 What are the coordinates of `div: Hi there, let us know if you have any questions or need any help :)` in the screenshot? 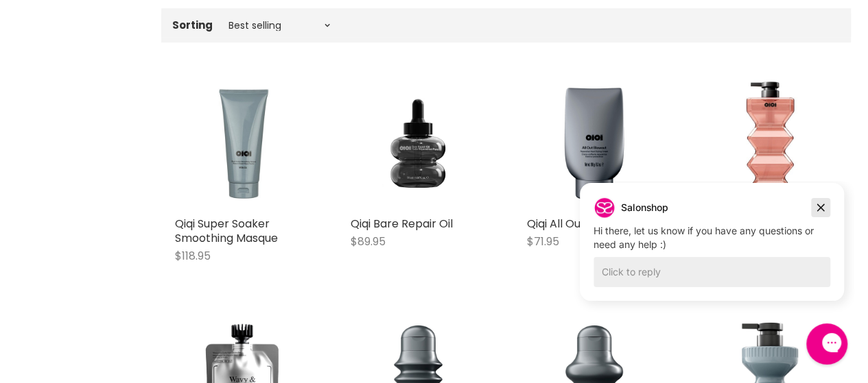 It's located at (142, 57).